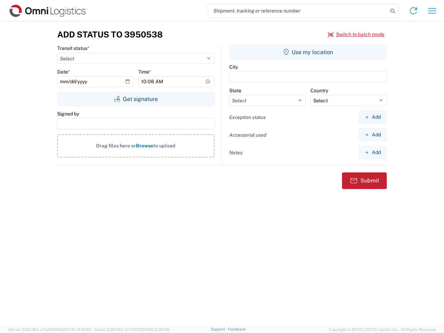 The width and height of the screenshot is (444, 333). Describe the element at coordinates (164, 146) in the screenshot. I see `span: to upload` at that location.